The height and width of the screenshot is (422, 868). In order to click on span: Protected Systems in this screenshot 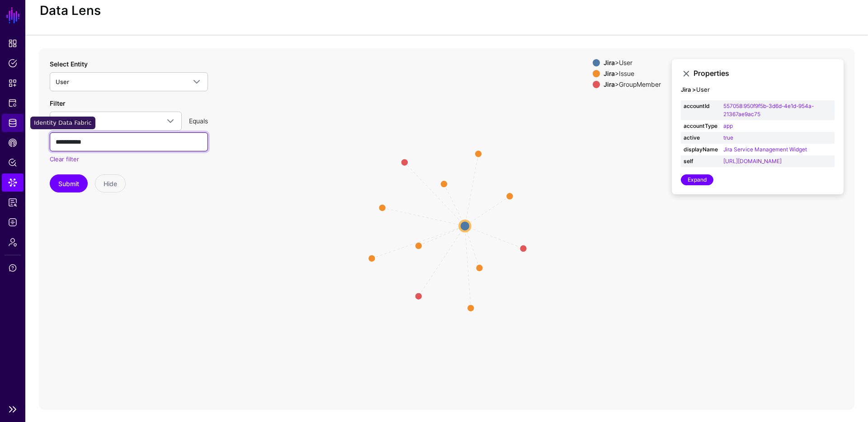, I will do `click(12, 103)`.